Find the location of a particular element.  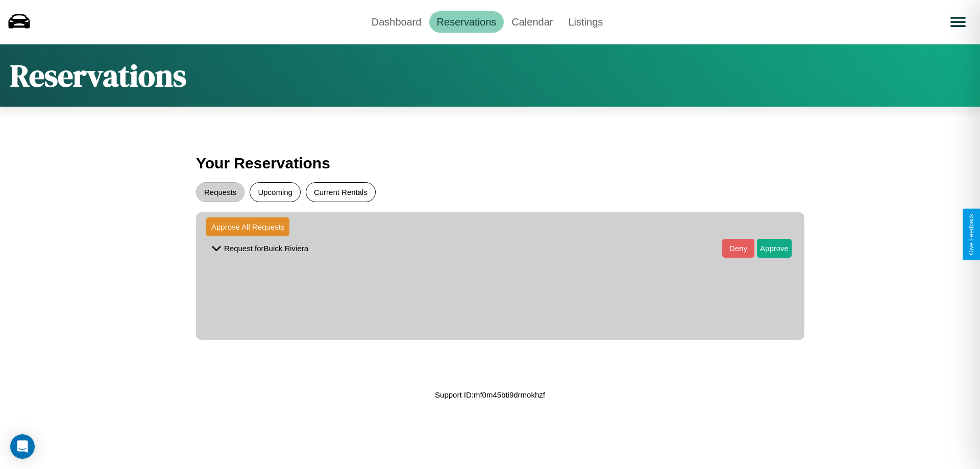

button: Requests is located at coordinates (220, 192).